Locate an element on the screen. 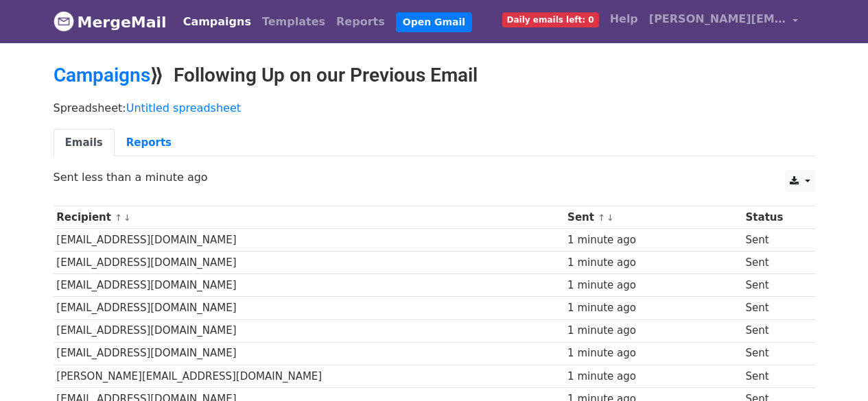 Image resolution: width=868 pixels, height=401 pixels. a: Daily emails left: 0 is located at coordinates (550, 19).